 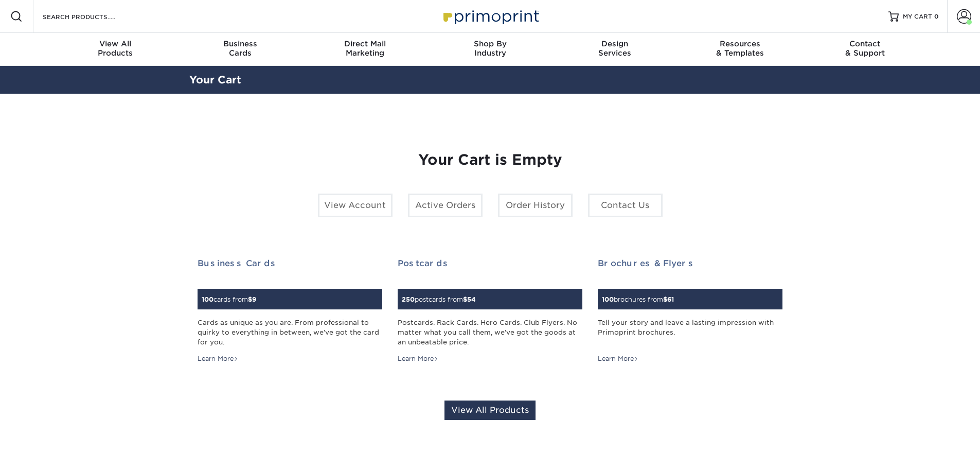 I want to click on span: 250, so click(x=408, y=299).